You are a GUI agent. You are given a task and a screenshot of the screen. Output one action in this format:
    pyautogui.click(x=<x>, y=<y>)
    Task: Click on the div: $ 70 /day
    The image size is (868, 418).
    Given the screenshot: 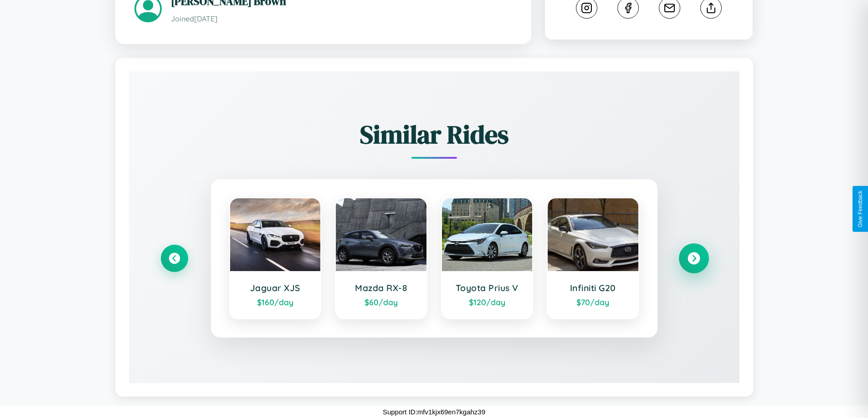 What is the action you would take?
    pyautogui.click(x=593, y=302)
    